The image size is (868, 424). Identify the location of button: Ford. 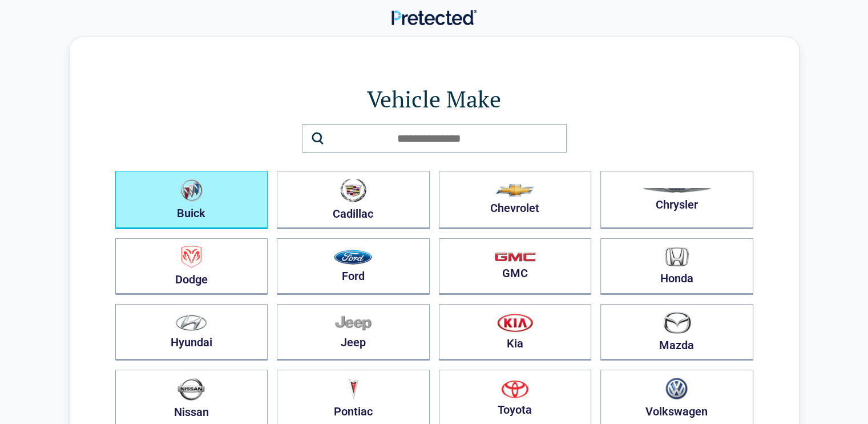
(353, 266).